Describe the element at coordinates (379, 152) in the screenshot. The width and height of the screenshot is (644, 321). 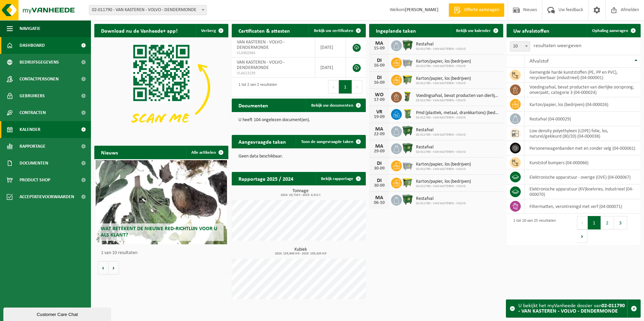
I see `div: 29-09` at that location.